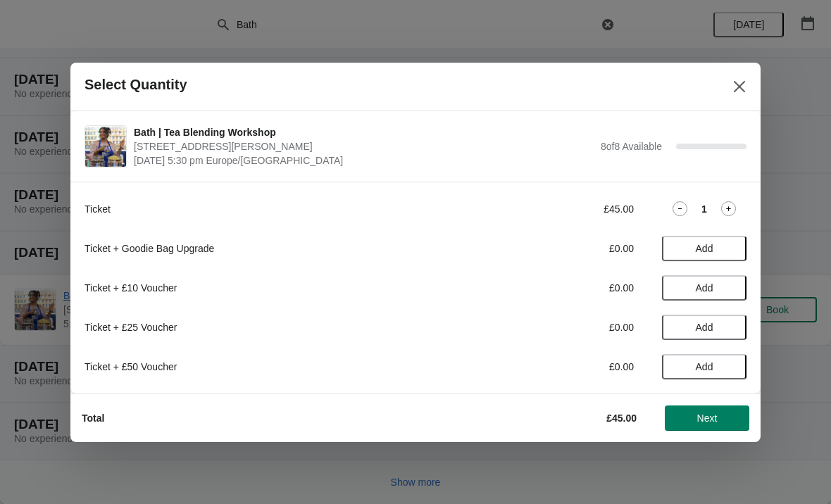  What do you see at coordinates (704, 209) in the screenshot?
I see `strong: 1` at bounding box center [704, 209].